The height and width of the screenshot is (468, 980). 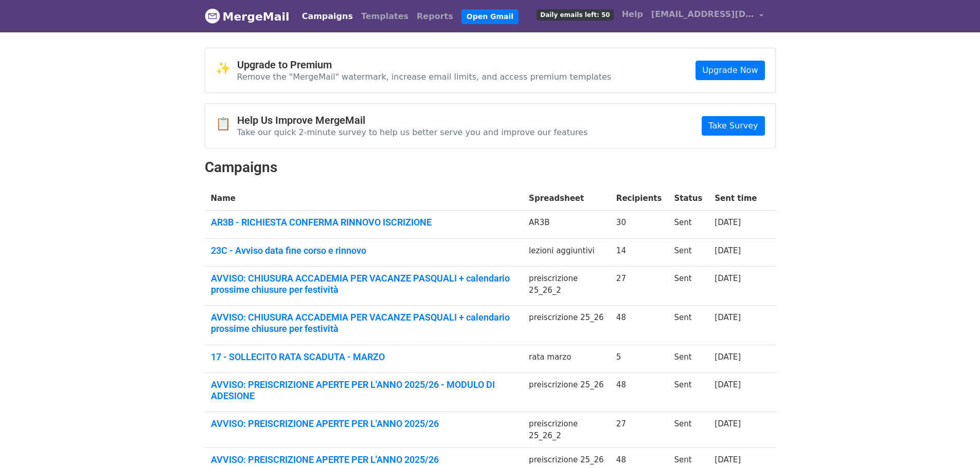 What do you see at coordinates (424, 65) in the screenshot?
I see `h4: Upgrade to Premium` at bounding box center [424, 65].